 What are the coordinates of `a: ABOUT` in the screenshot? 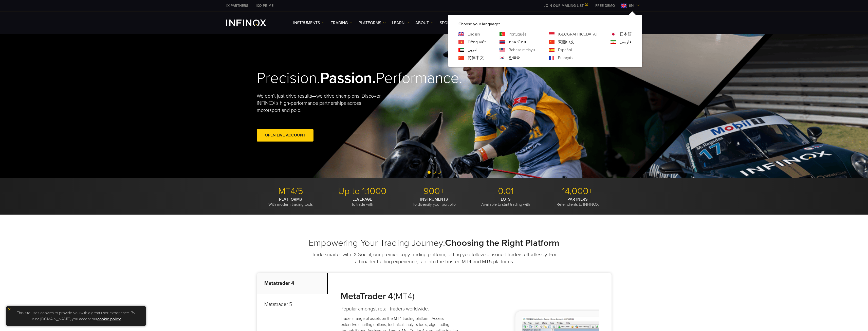 It's located at (424, 23).